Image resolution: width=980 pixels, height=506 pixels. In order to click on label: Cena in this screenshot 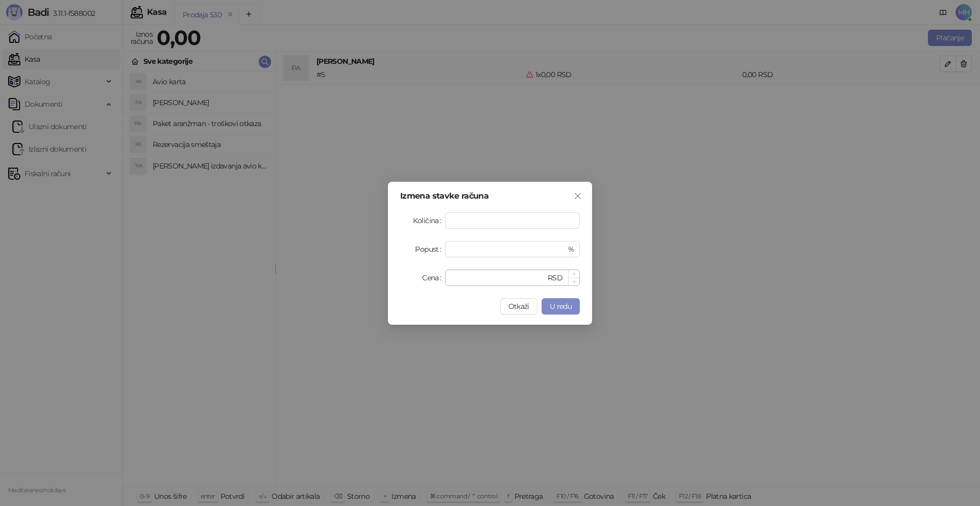, I will do `click(433, 277)`.